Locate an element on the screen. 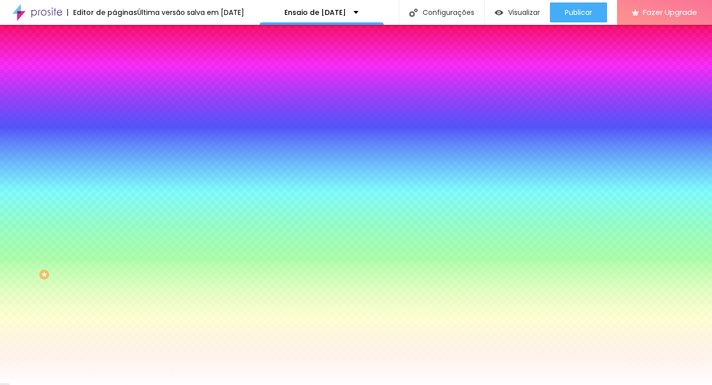 This screenshot has height=385, width=712. div: Editor de páginas is located at coordinates (102, 12).